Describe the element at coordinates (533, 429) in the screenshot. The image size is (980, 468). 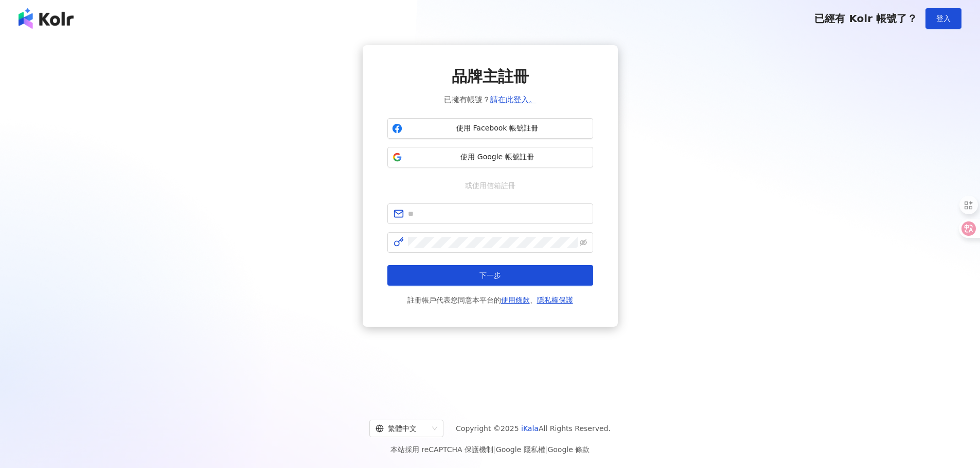
I see `span: Copyright © 2025 All Rights Reserved.` at that location.